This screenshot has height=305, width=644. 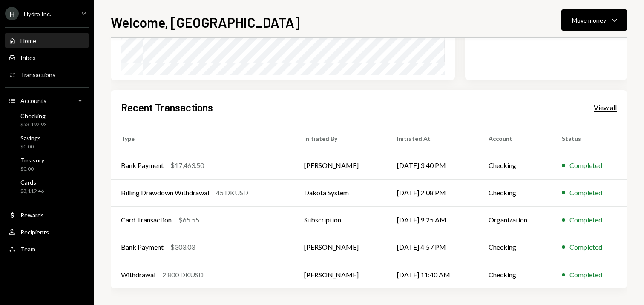 What do you see at coordinates (32, 160) in the screenshot?
I see `div: Treasury` at bounding box center [32, 160].